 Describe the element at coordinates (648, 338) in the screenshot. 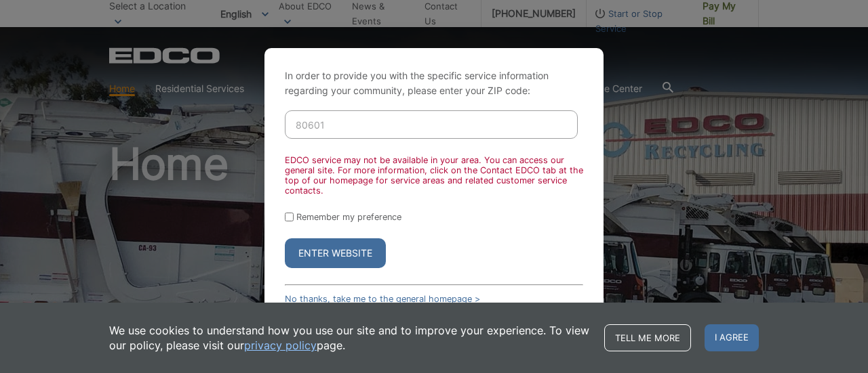

I see `a: Tell me more` at that location.